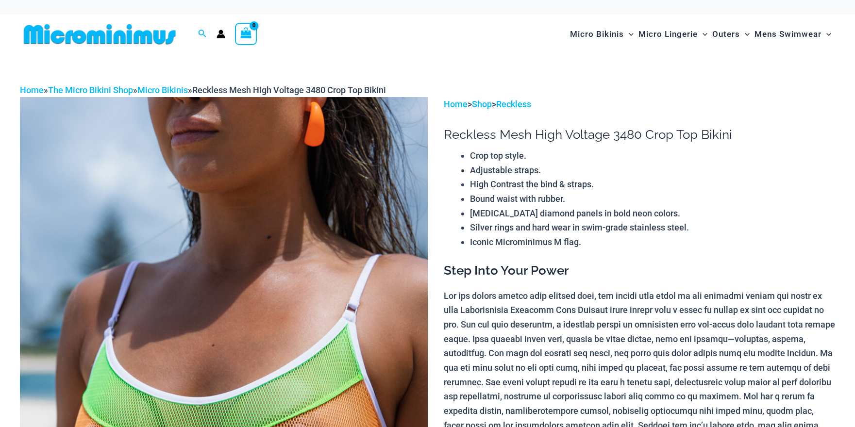 This screenshot has width=855, height=427. Describe the element at coordinates (289, 90) in the screenshot. I see `span: Reckless Mesh High Voltage 3480 Crop Top Bikini` at that location.